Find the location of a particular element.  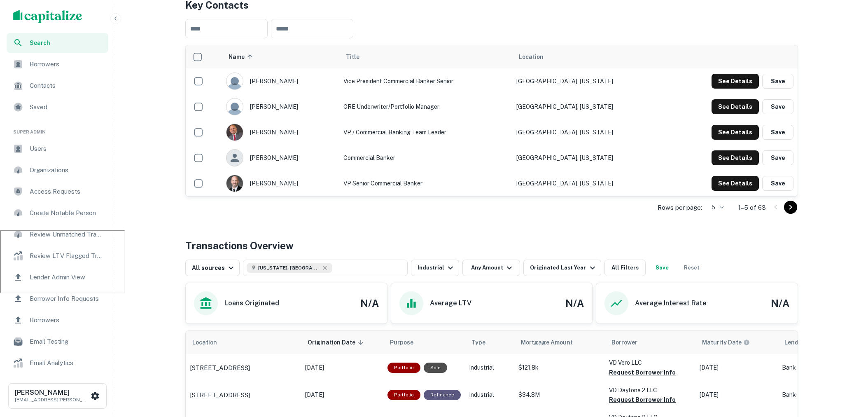

p: Bank is located at coordinates (815, 395).